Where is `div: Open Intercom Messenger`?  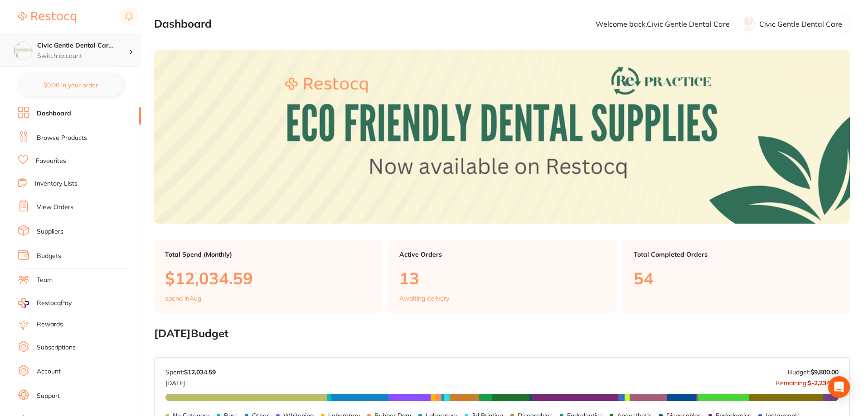 div: Open Intercom Messenger is located at coordinates (839, 387).